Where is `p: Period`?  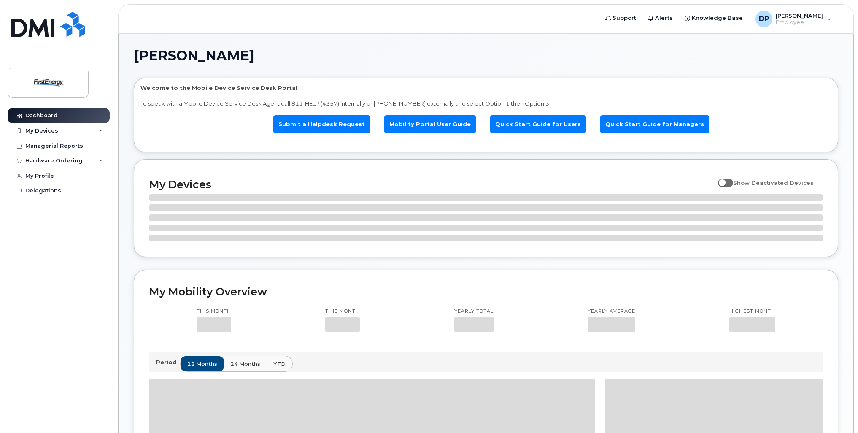
p: Period is located at coordinates (168, 362).